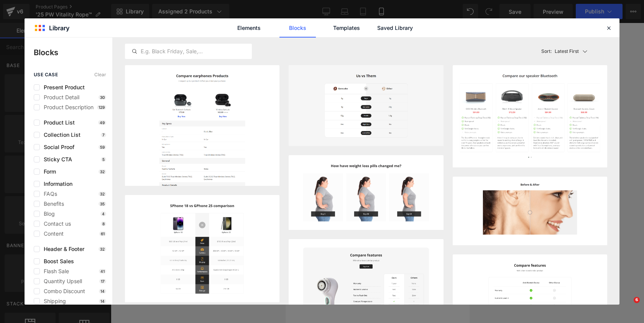  I want to click on a: Blocks, so click(298, 28).